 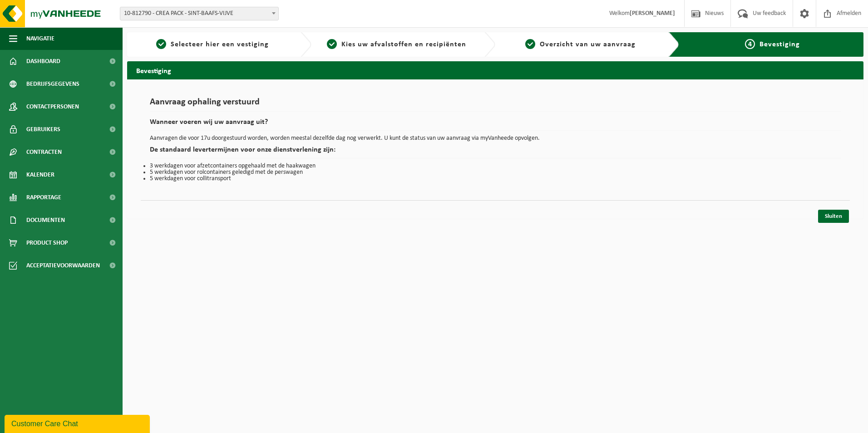 I want to click on a: 1Selecteer hier een vestiging, so click(x=212, y=44).